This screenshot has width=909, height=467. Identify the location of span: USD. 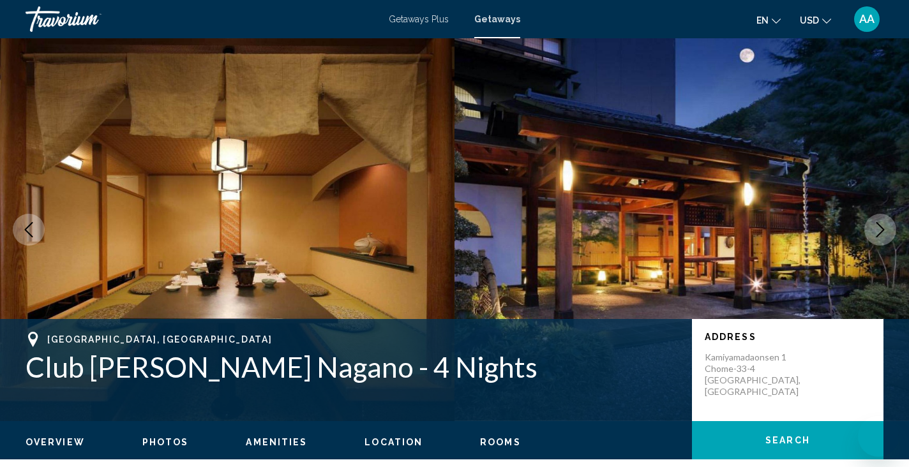
(810, 20).